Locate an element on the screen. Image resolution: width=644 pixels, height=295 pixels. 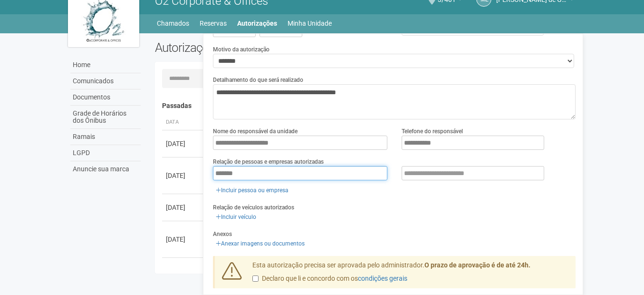
a: Grade de Horários dos Ônibus is located at coordinates (106, 117).